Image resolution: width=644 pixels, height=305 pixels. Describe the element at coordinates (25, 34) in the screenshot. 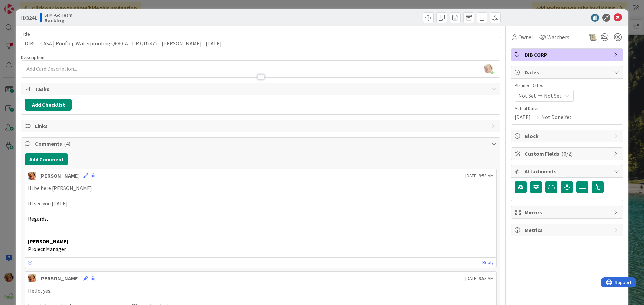

I see `label: Title` at that location.